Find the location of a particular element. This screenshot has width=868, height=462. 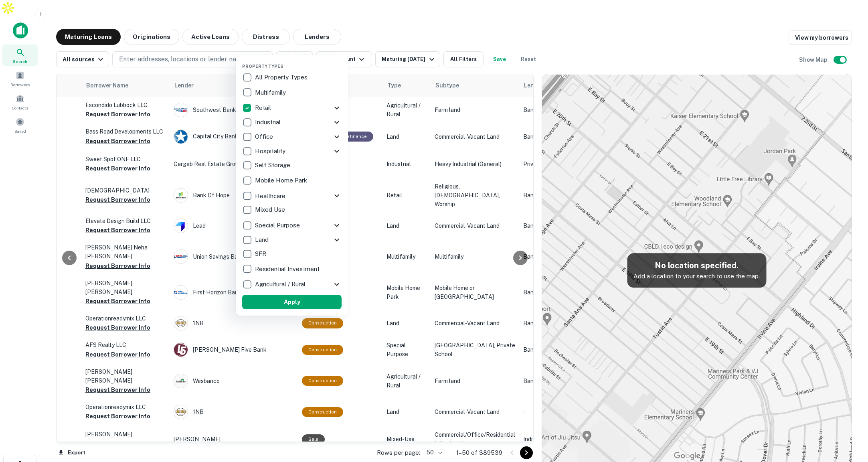

p: Mixed Use is located at coordinates (271, 210).